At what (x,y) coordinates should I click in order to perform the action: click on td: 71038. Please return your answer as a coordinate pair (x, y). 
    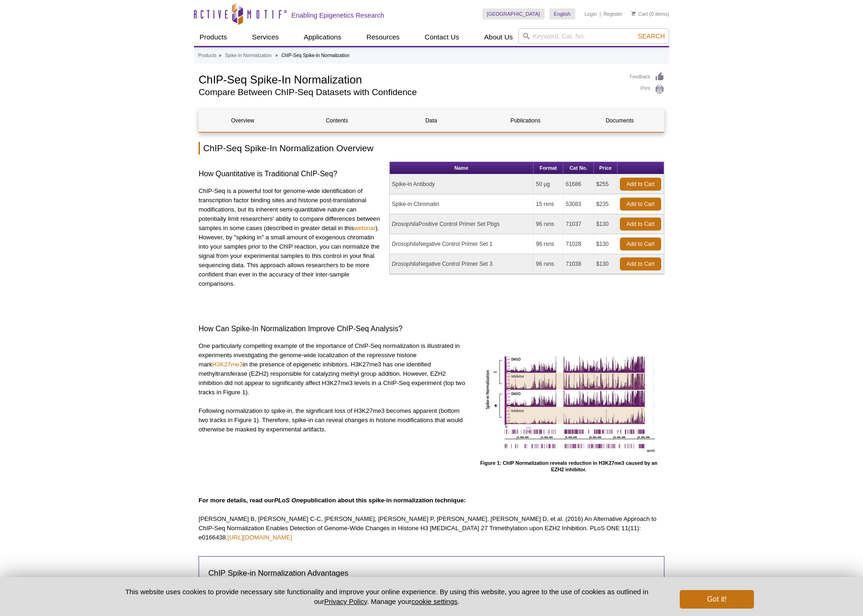
    Looking at the image, I should click on (579, 264).